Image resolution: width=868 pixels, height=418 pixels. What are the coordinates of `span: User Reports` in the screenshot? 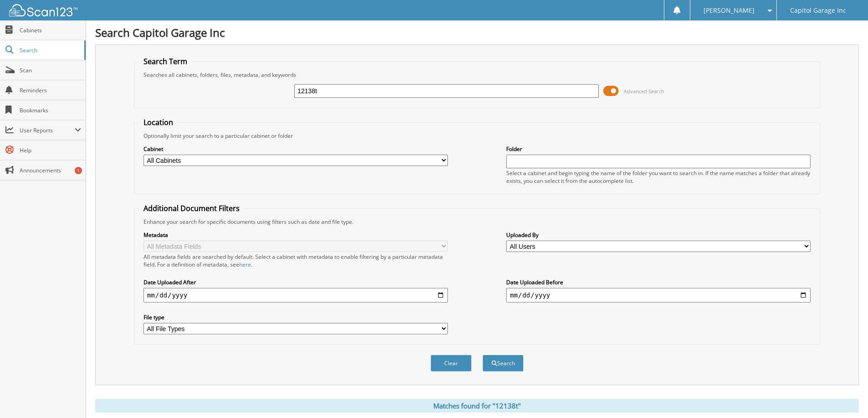 It's located at (47, 130).